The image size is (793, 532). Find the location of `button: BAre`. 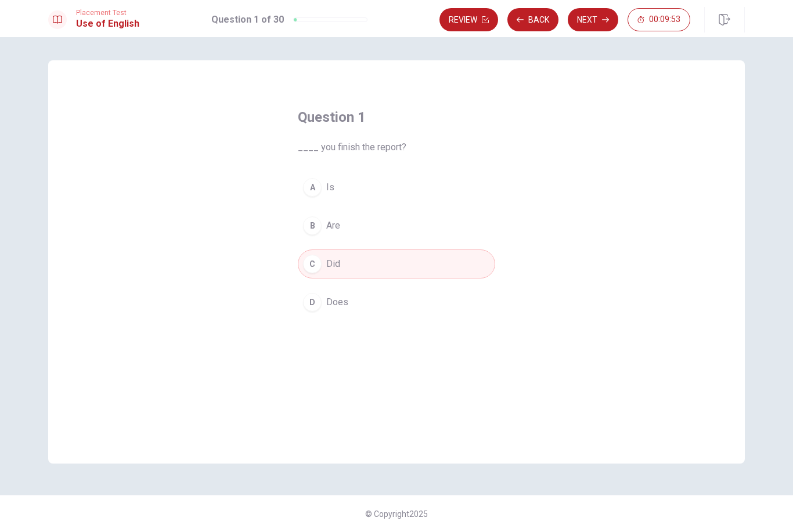

button: BAre is located at coordinates (396, 226).